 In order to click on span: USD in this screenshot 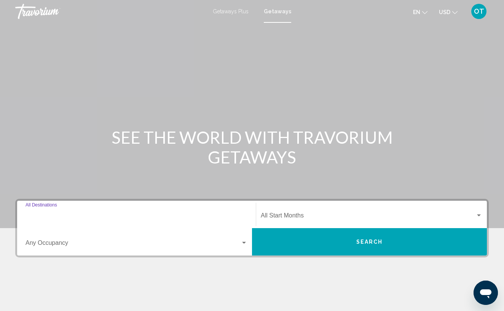, I will do `click(445, 12)`.